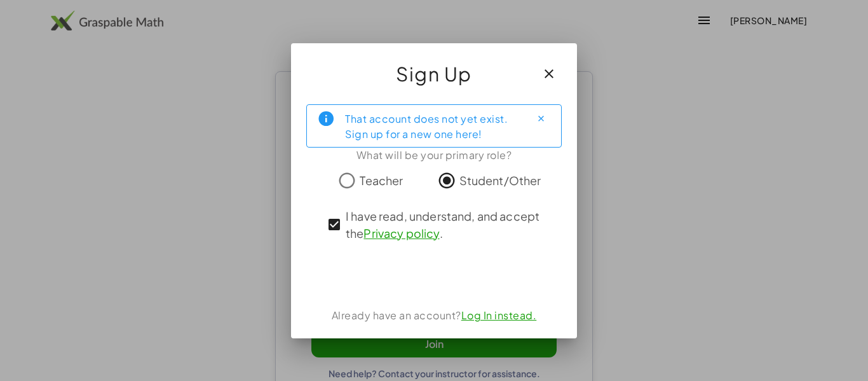  What do you see at coordinates (434, 74) in the screenshot?
I see `span: Sign Up` at bounding box center [434, 74].